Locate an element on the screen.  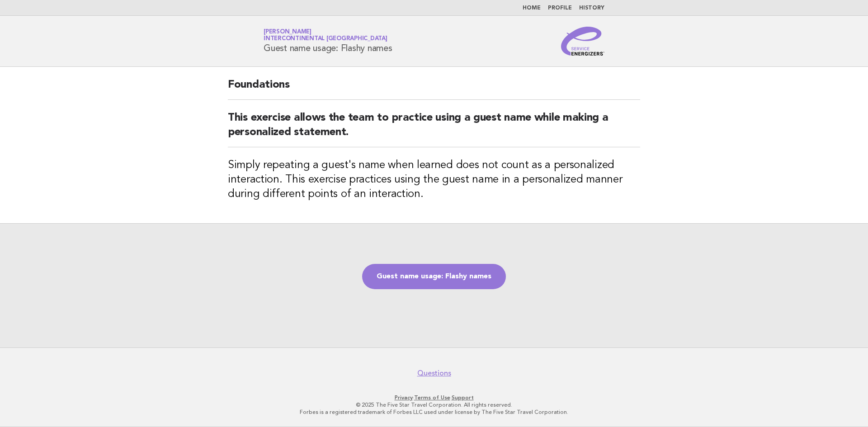
a: Privacy is located at coordinates (404, 398).